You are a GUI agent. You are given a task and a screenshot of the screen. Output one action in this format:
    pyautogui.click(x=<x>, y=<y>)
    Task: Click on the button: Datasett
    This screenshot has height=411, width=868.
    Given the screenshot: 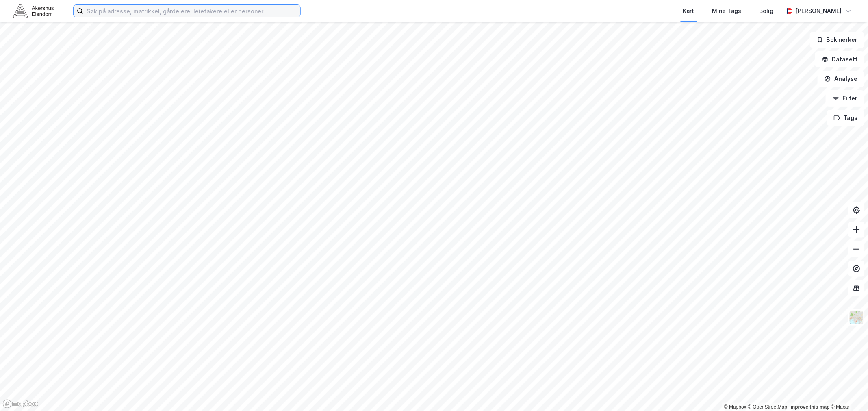 What is the action you would take?
    pyautogui.click(x=840, y=59)
    